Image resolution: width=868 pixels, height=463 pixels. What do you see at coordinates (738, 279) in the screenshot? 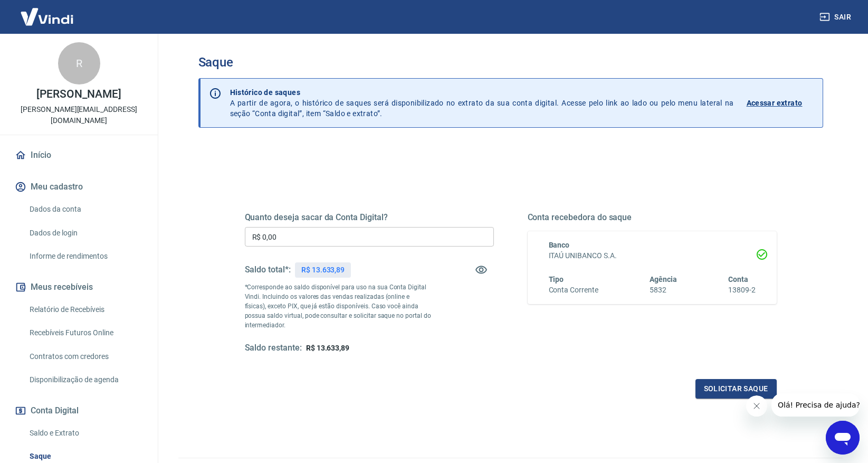
I see `span: Conta` at bounding box center [738, 279].